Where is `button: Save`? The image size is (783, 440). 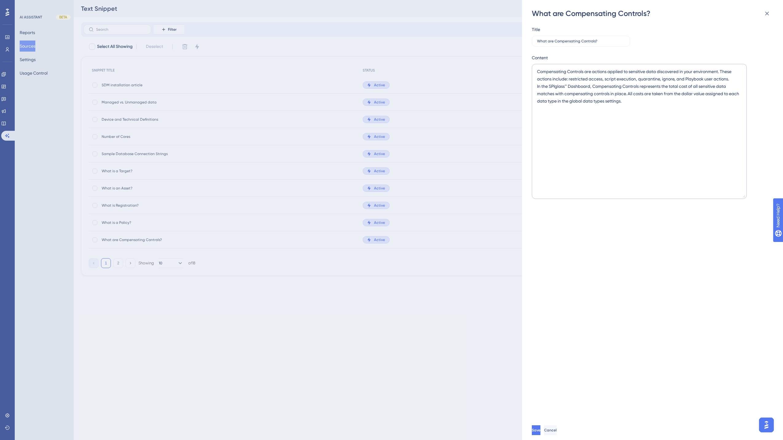 button: Save is located at coordinates (536, 430).